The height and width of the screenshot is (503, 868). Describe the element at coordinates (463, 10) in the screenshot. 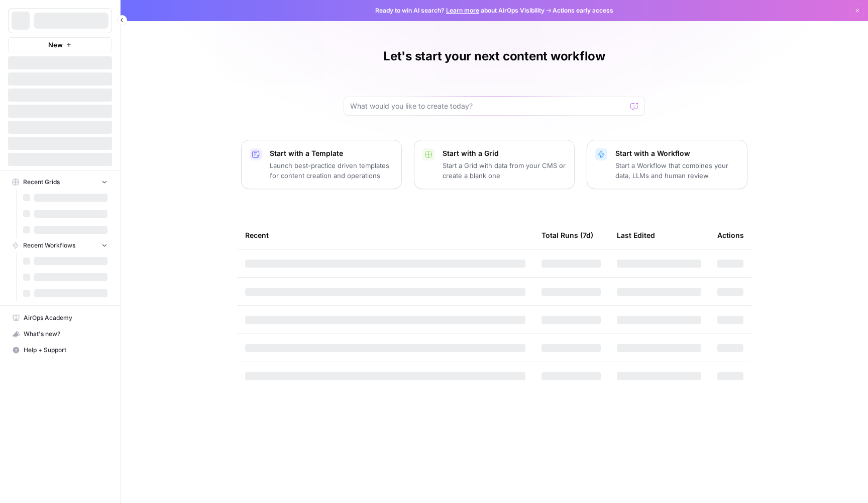

I see `a: Learn more` at that location.